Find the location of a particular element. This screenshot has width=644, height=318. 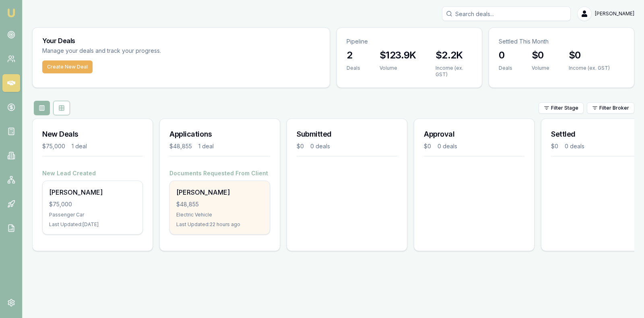

h3: Your Deals is located at coordinates (181, 41).